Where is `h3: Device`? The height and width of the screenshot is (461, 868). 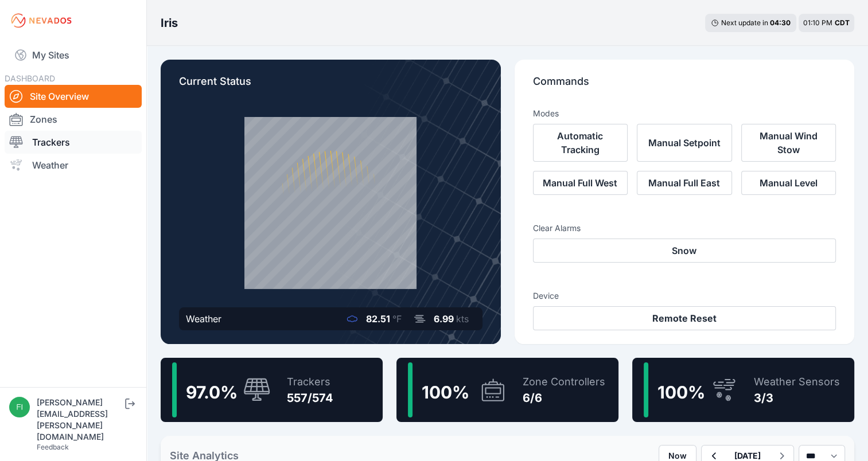 h3: Device is located at coordinates (684, 296).